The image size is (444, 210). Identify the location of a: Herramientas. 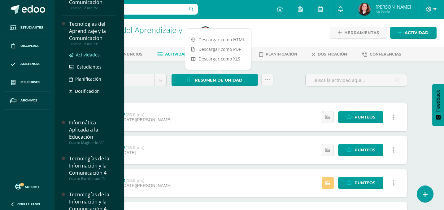
(359, 33).